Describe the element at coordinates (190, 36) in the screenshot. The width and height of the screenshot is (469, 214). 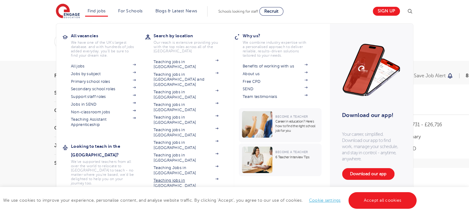
I see `h3: Search by location` at that location.